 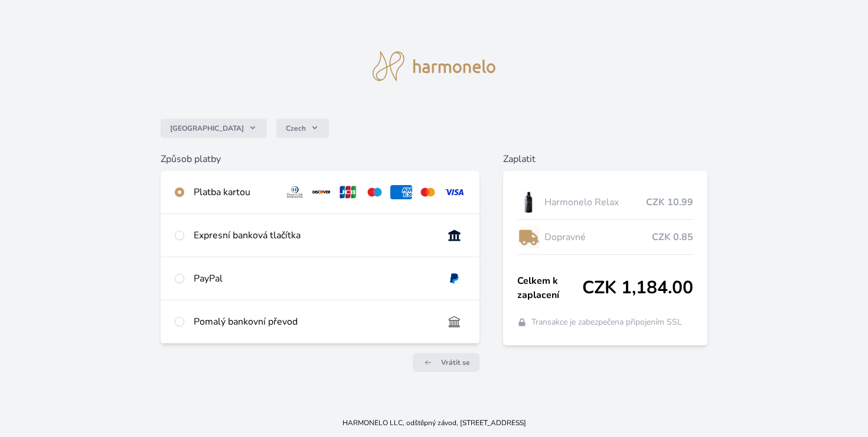 I want to click on img: mc.svg, so click(x=427, y=192).